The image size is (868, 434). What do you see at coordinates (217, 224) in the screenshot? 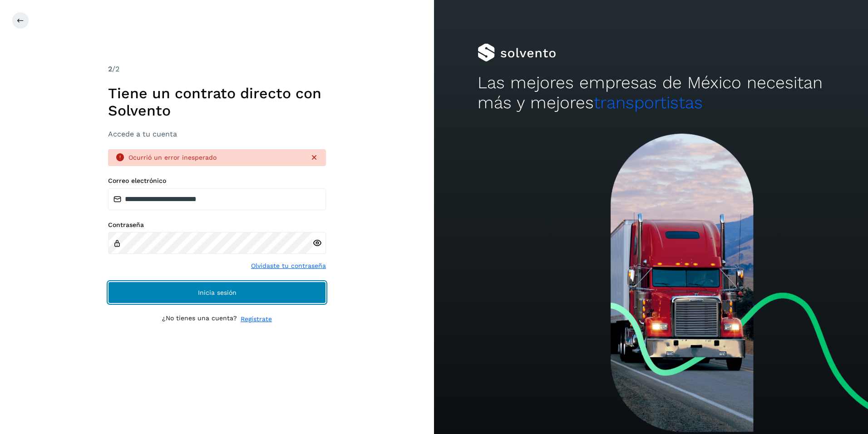
I see `label: Contraseña` at bounding box center [217, 224].